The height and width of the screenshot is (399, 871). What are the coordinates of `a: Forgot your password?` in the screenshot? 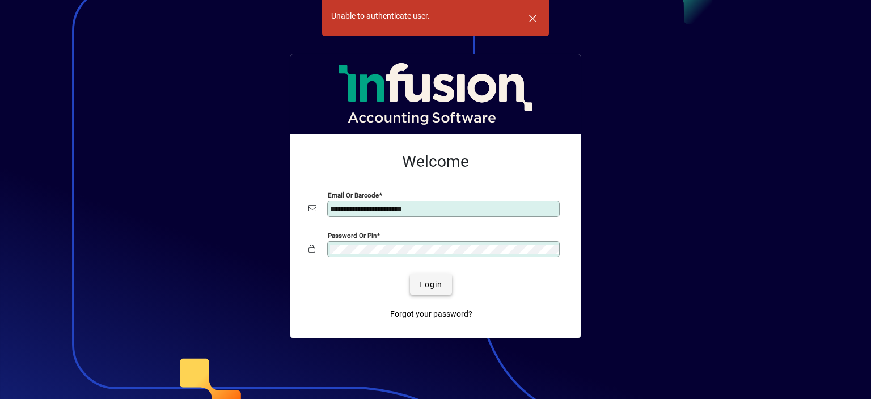 It's located at (431, 313).